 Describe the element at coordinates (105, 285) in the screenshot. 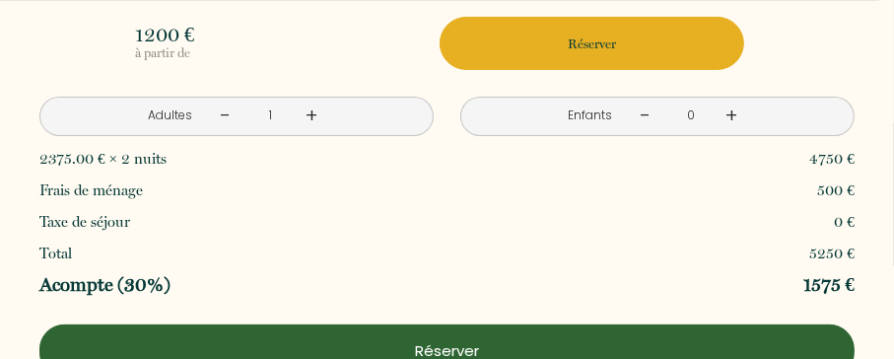

I see `p: Acompte (30%)` at that location.